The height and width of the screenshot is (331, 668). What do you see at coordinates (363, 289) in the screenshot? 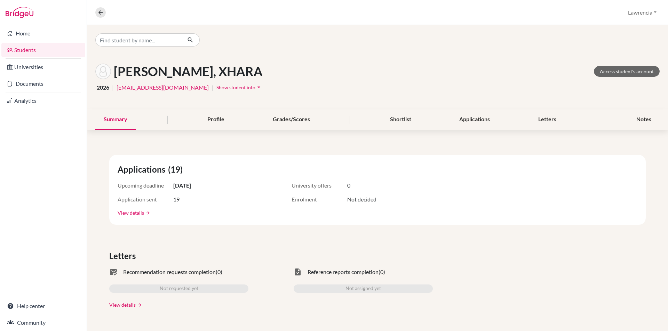
I see `span: Not assigned yet` at bounding box center [363, 289].